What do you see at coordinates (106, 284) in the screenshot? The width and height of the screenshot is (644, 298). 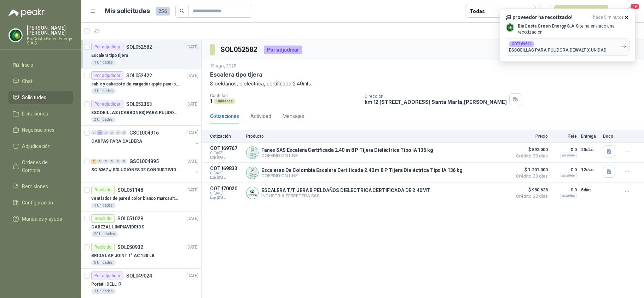 I see `p: Portatil DELL I7` at bounding box center [106, 284].